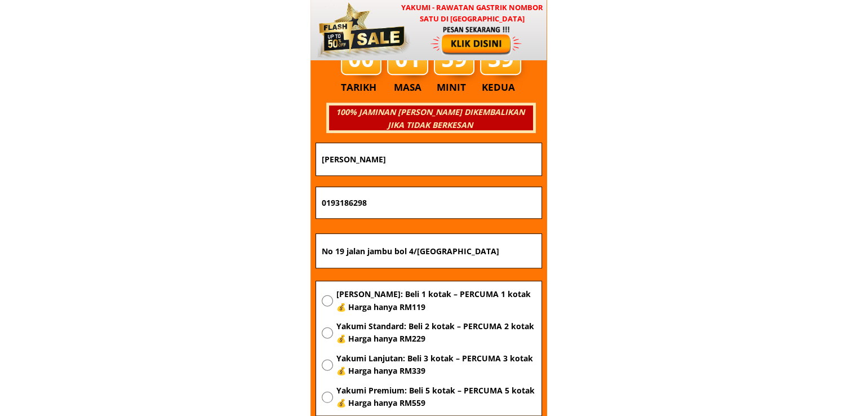  I want to click on span: Yakumi Lanjutan: Beli 3 kotak – PERCUMA 3 kotak 💰 Harga hanya RM339, so click(436, 365).